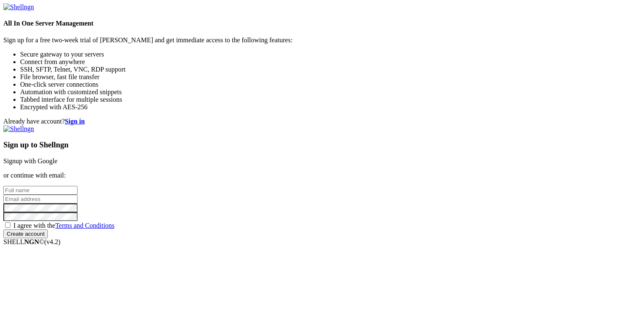 The height and width of the screenshot is (309, 644). Describe the element at coordinates (7, 225) in the screenshot. I see `input: I agree with theTerms and Conditions` at that location.